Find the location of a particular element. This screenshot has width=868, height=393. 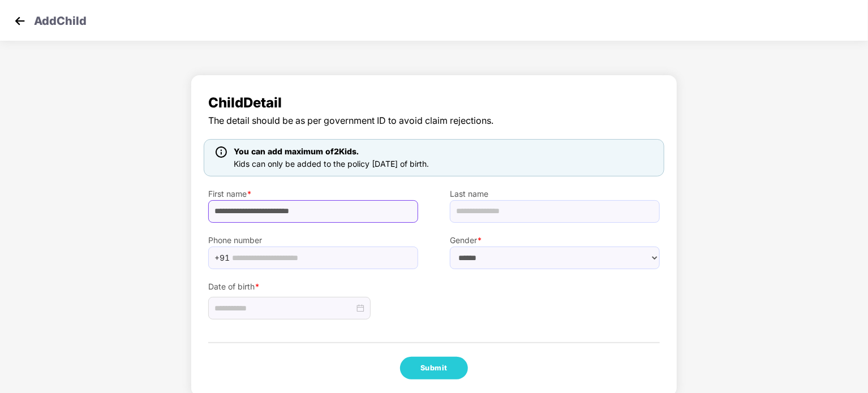

span: The detail should be as per government ID to avoid claim rejections. is located at coordinates (434, 120).